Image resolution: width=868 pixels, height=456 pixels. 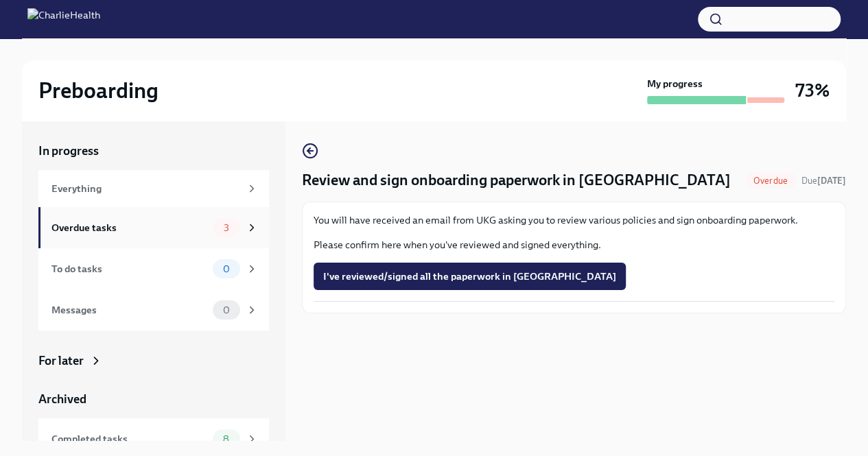 What do you see at coordinates (146, 188) in the screenshot?
I see `div: Everything` at bounding box center [146, 188].